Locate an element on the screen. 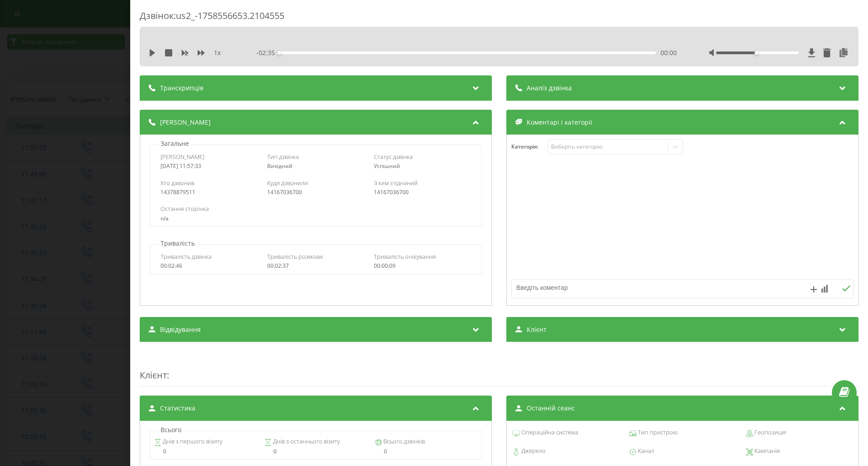 This screenshot has width=868, height=466. div: Дзвінок : us2_-1758556653.2104555 is located at coordinates (499, 18).